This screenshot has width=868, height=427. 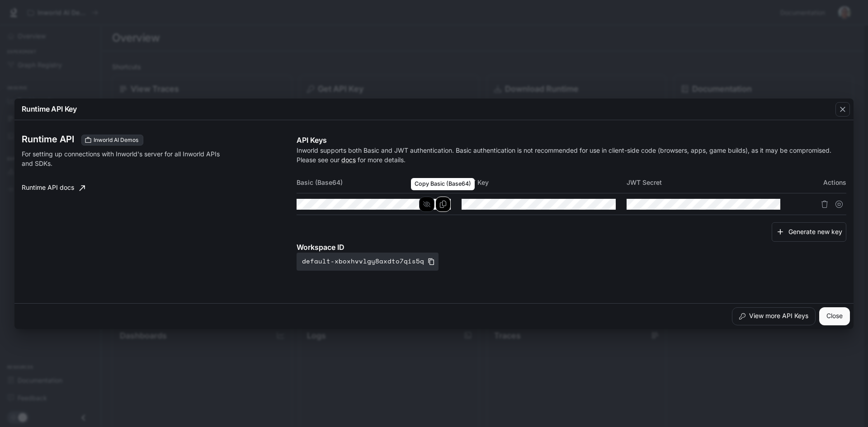 I want to click on div: Copy Basic (Base64), so click(x=443, y=184).